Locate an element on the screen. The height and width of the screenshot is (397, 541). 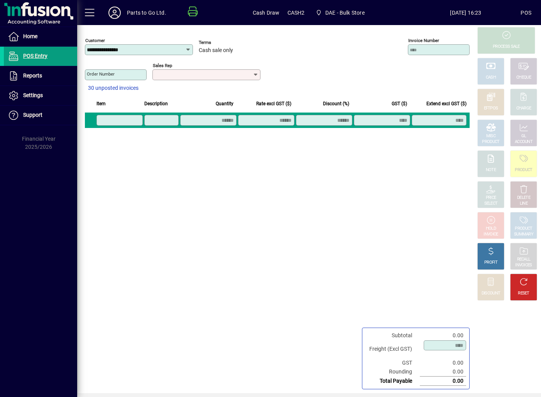
span: GST ($) is located at coordinates (399, 104).